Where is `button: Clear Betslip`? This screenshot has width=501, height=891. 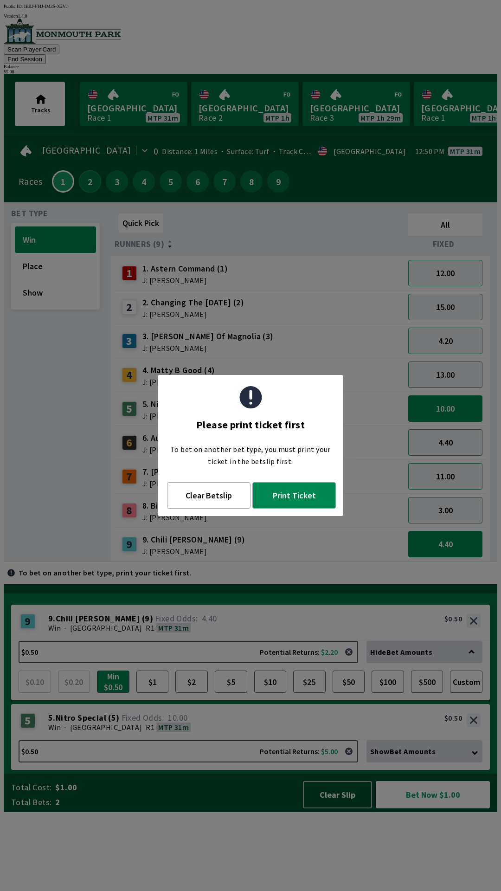 button: Clear Betslip is located at coordinates (209, 495).